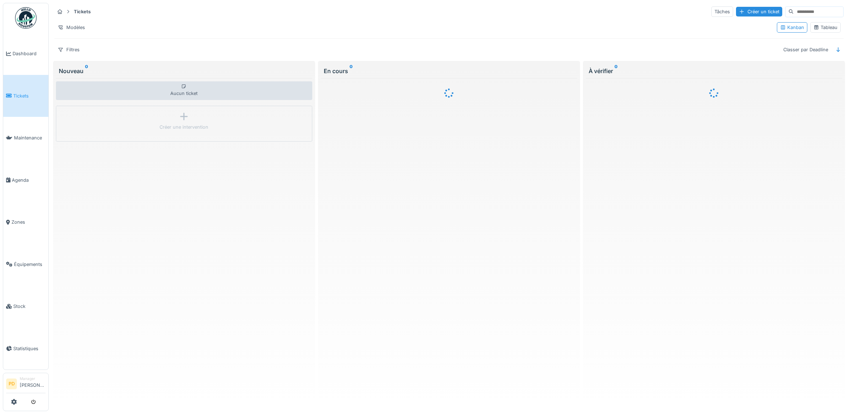 Image resolution: width=850 pixels, height=414 pixels. I want to click on span: Dashboard, so click(29, 53).